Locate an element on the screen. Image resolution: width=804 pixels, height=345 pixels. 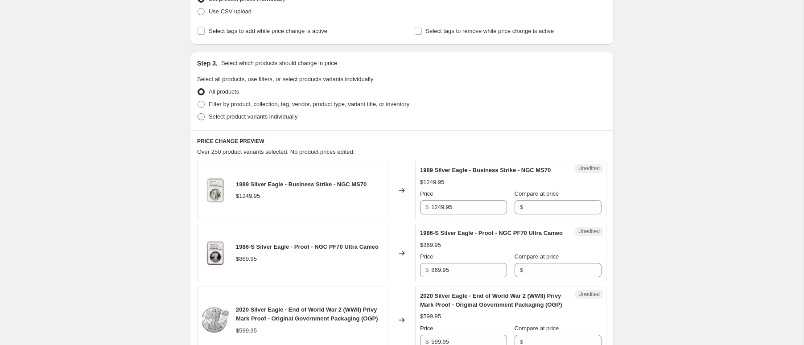
span: Select all products, use filters, or select products variants individually is located at coordinates (285, 79).